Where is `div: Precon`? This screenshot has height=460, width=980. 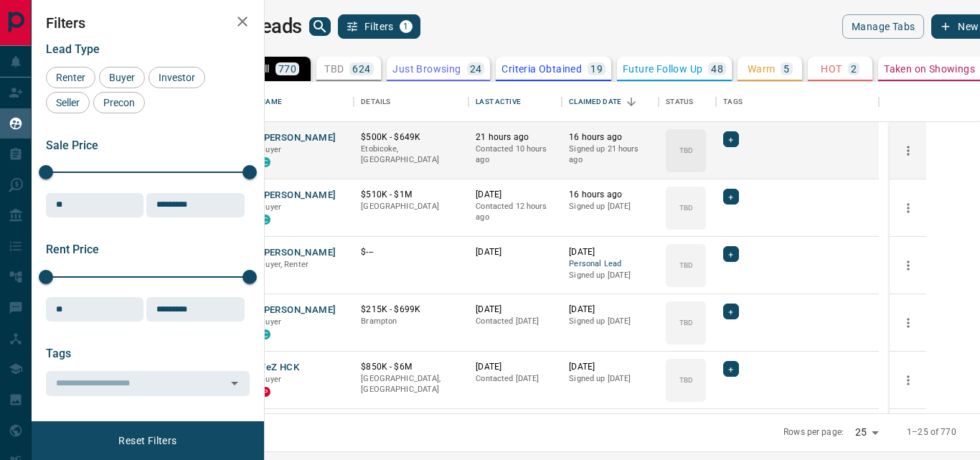
div: Precon is located at coordinates (119, 102).